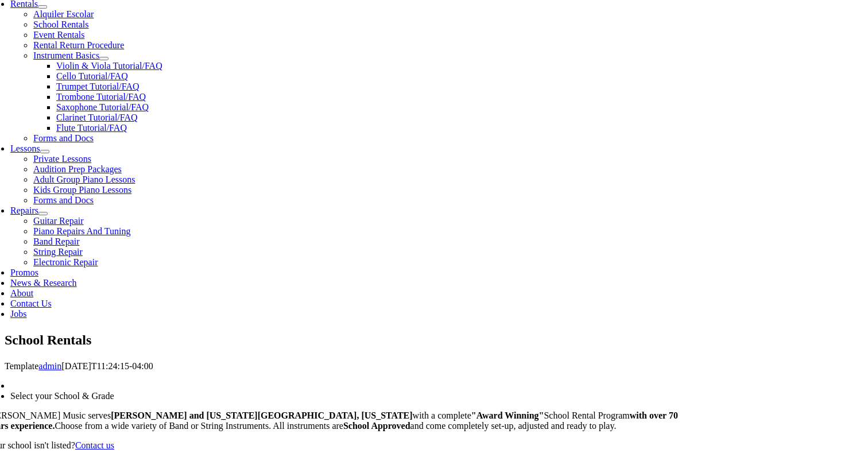 The image size is (868, 453). I want to click on a: About, so click(22, 293).